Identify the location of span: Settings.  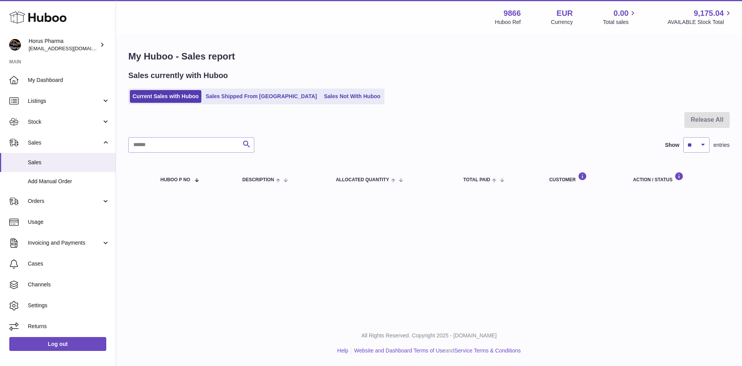
(69, 305).